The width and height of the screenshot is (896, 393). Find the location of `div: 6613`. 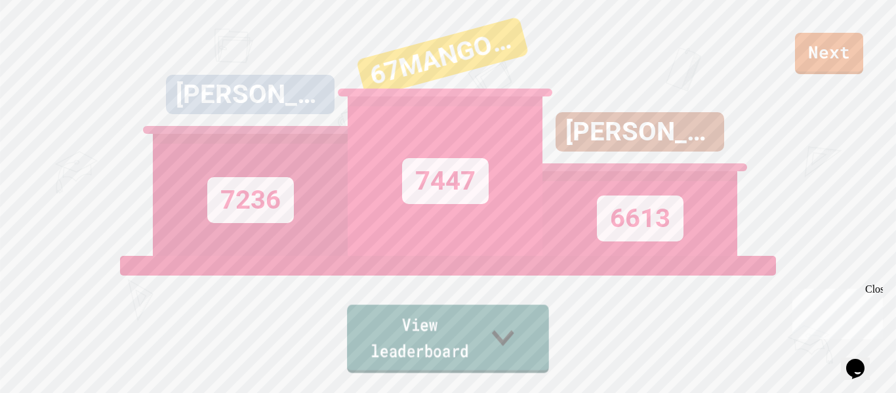

div: 6613 is located at coordinates (640, 218).